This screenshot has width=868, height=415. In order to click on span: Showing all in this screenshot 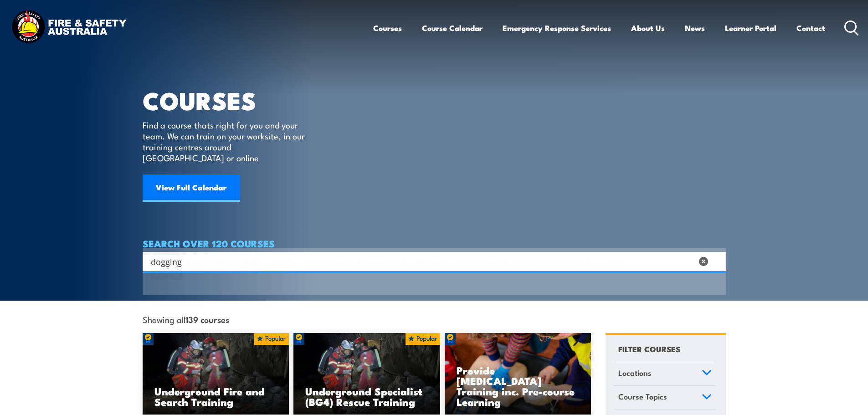, I will do `click(186, 319)`.